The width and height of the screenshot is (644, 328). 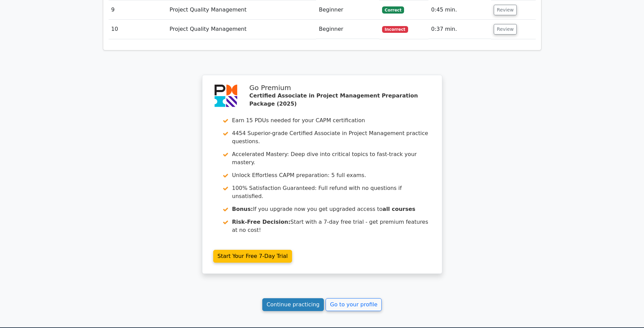 I want to click on span: Correct, so click(x=393, y=10).